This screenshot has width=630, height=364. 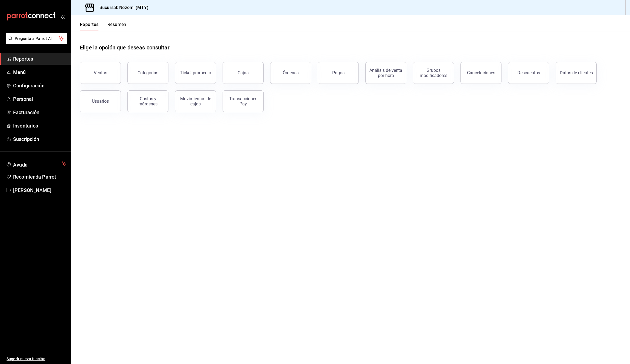 What do you see at coordinates (39, 99) in the screenshot?
I see `span: Personal` at bounding box center [39, 99].